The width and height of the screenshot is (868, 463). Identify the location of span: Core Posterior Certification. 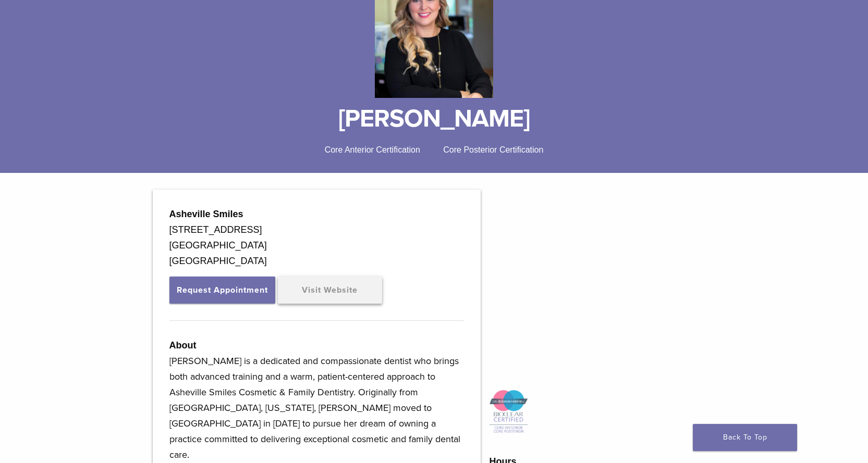
(493, 149).